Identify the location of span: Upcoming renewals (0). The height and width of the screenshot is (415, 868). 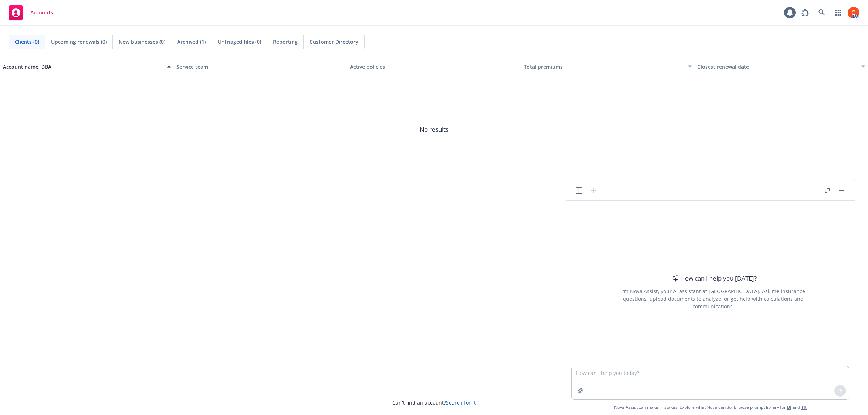
(79, 42).